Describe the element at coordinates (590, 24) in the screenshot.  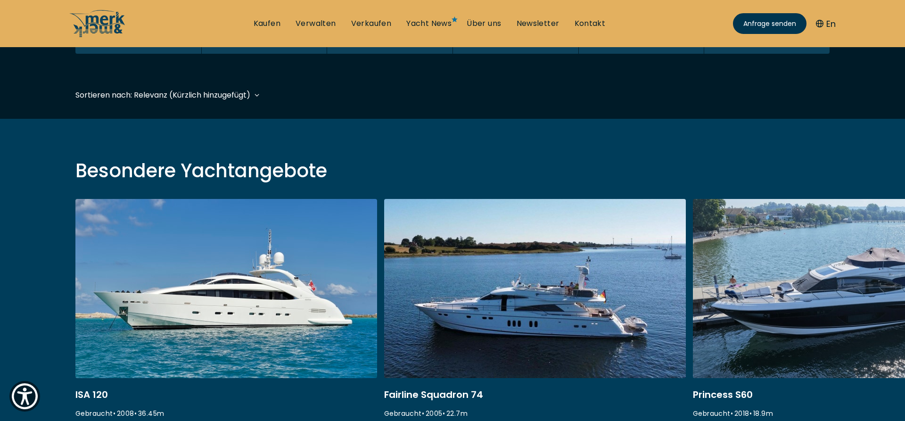
I see `a: Kontakt` at that location.